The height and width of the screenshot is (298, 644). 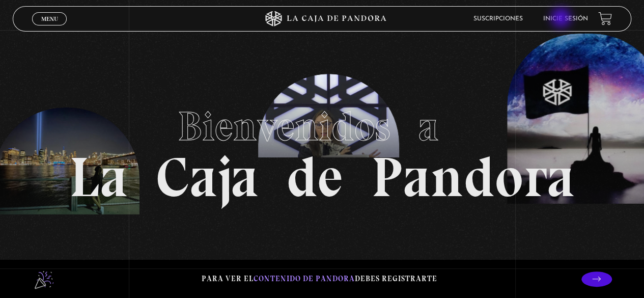 What do you see at coordinates (498, 19) in the screenshot?
I see `a: Suscripciones` at bounding box center [498, 19].